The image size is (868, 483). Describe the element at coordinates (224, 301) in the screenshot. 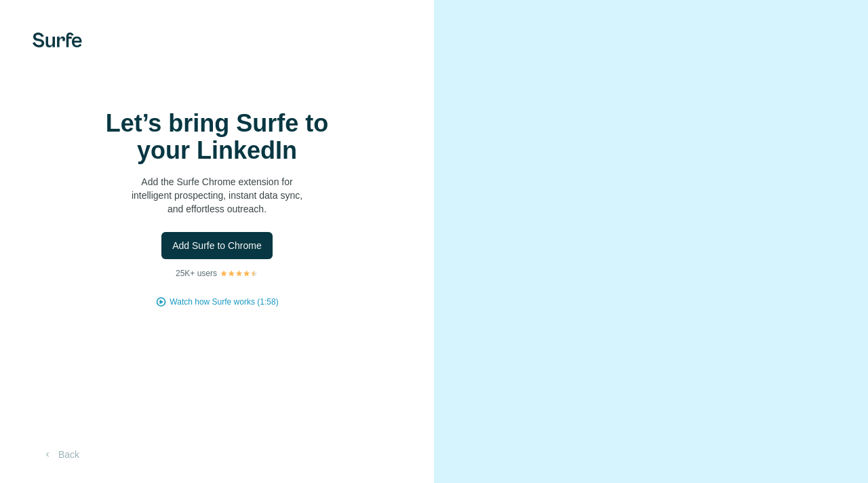

I see `span: Watch how Surfe works (1:58)` at that location.